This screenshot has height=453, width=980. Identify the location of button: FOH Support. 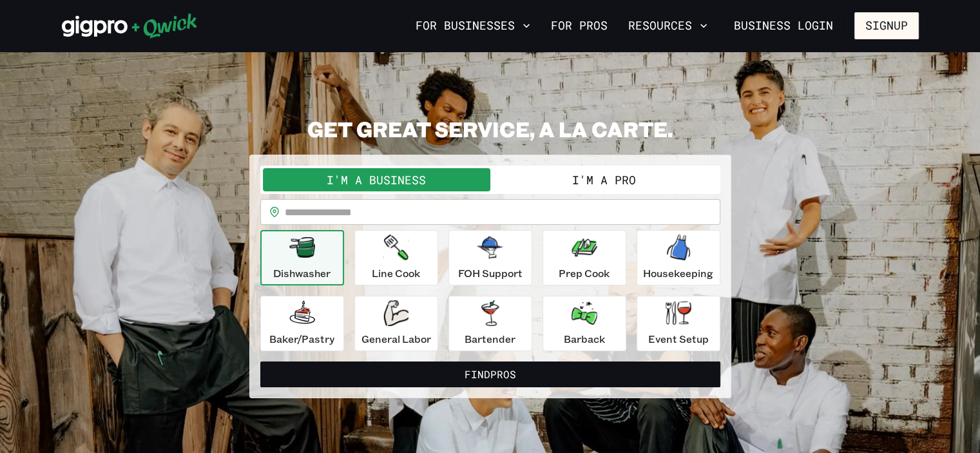
(490, 258).